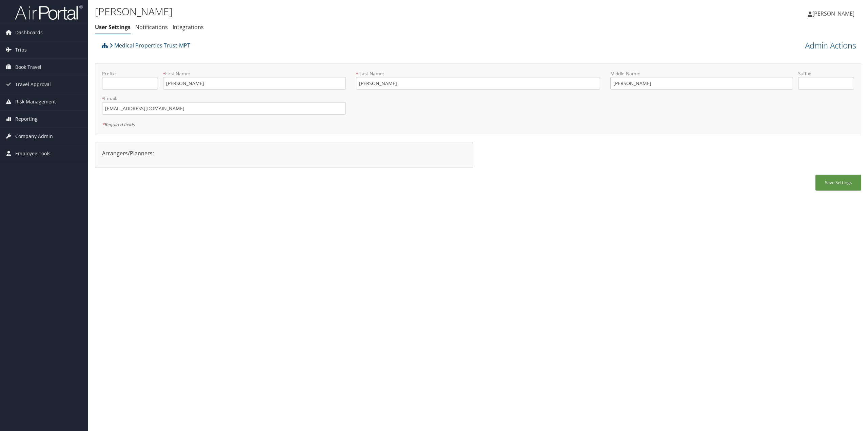 The image size is (868, 431). I want to click on span: Travel Approval, so click(33, 84).